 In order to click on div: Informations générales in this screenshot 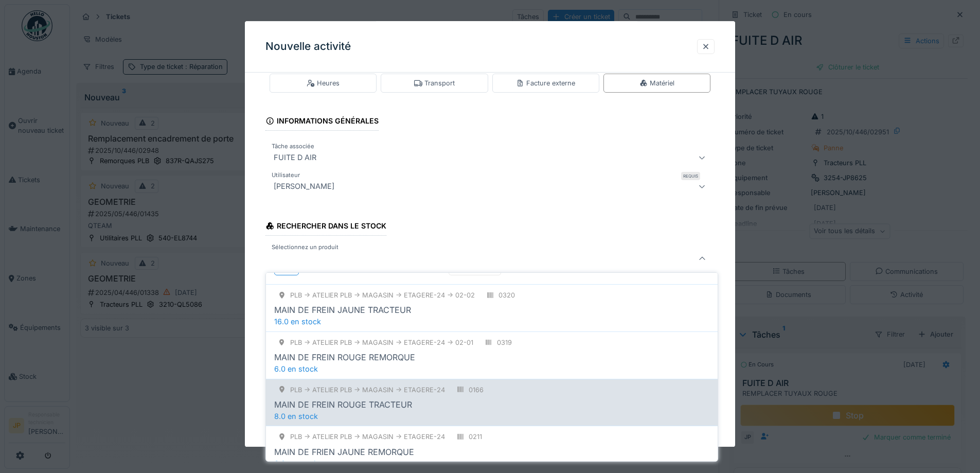, I will do `click(322, 123)`.